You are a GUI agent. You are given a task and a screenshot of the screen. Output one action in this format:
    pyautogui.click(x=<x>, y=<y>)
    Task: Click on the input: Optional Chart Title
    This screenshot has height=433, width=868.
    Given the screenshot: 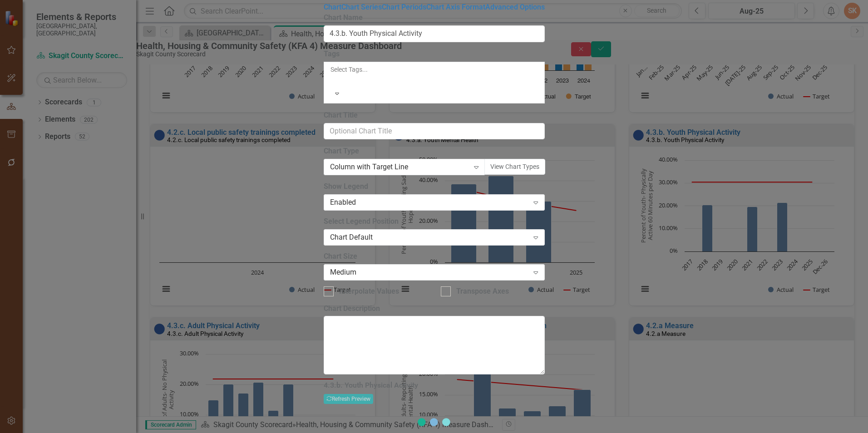 What is the action you would take?
    pyautogui.click(x=434, y=131)
    